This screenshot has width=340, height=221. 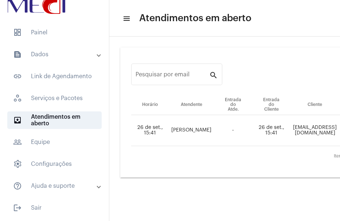 What do you see at coordinates (54, 208) in the screenshot?
I see `span: Sair` at bounding box center [54, 208].